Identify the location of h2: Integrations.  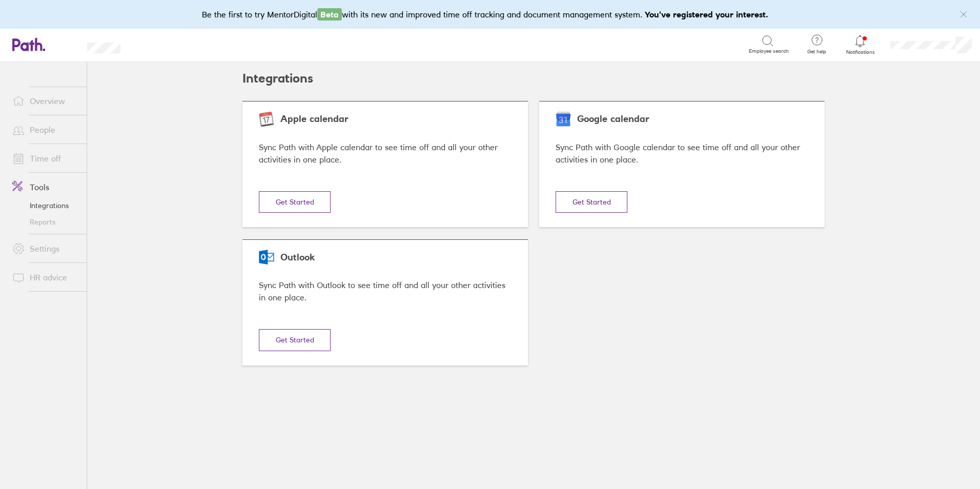
(278, 78).